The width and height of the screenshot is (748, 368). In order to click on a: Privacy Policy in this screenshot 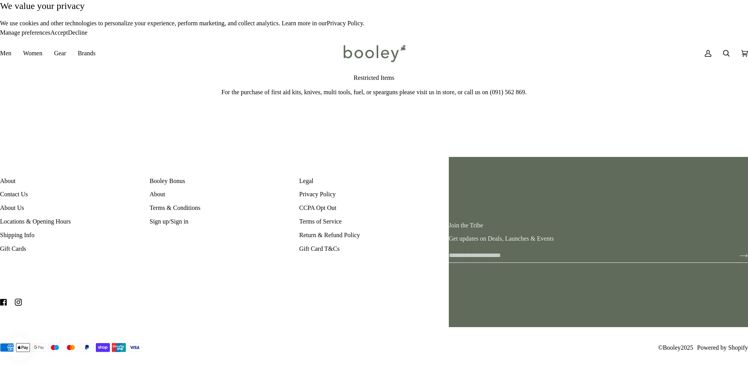, I will do `click(318, 194)`.